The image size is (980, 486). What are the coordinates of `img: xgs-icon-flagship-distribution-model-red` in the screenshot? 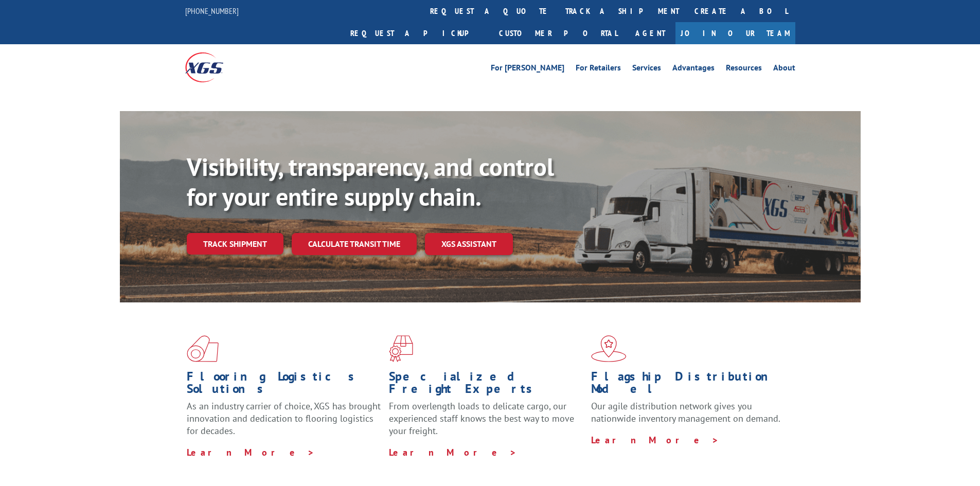 It's located at (609, 348).